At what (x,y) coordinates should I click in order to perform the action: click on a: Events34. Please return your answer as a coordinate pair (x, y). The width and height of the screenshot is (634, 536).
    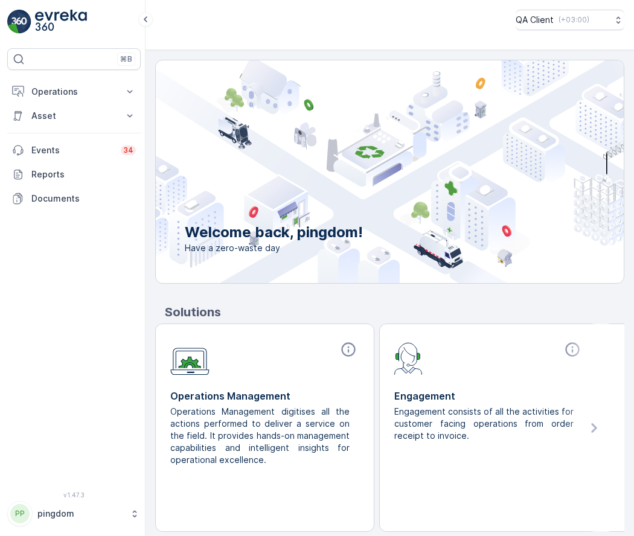
    Looking at the image, I should click on (74, 150).